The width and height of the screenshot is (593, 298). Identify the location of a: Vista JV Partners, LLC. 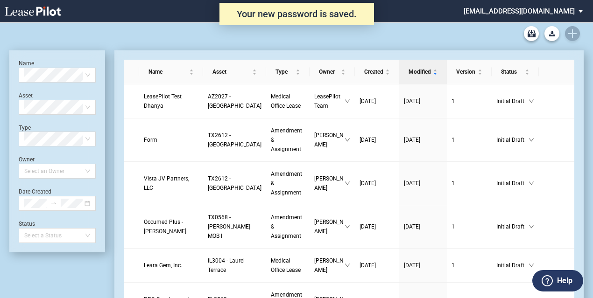
(171, 183).